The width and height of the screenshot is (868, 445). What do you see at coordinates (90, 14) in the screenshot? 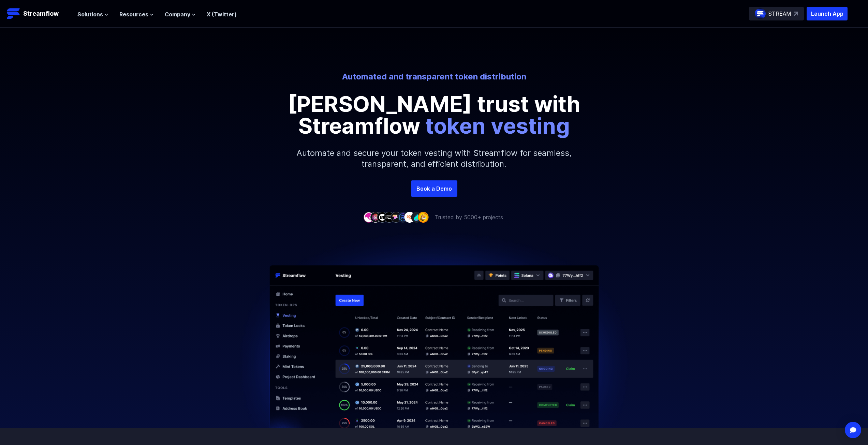
I see `span: Solutions` at bounding box center [90, 14].